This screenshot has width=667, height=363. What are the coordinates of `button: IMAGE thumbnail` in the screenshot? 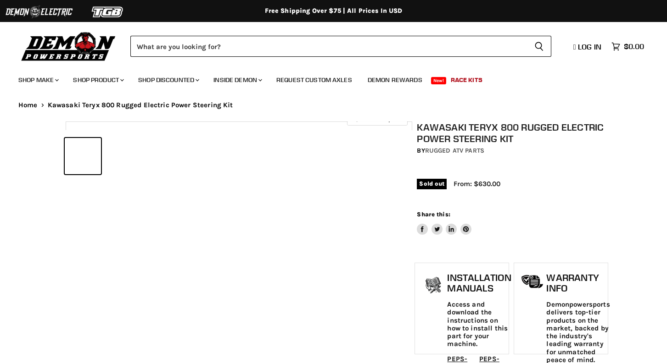 It's located at (83, 156).